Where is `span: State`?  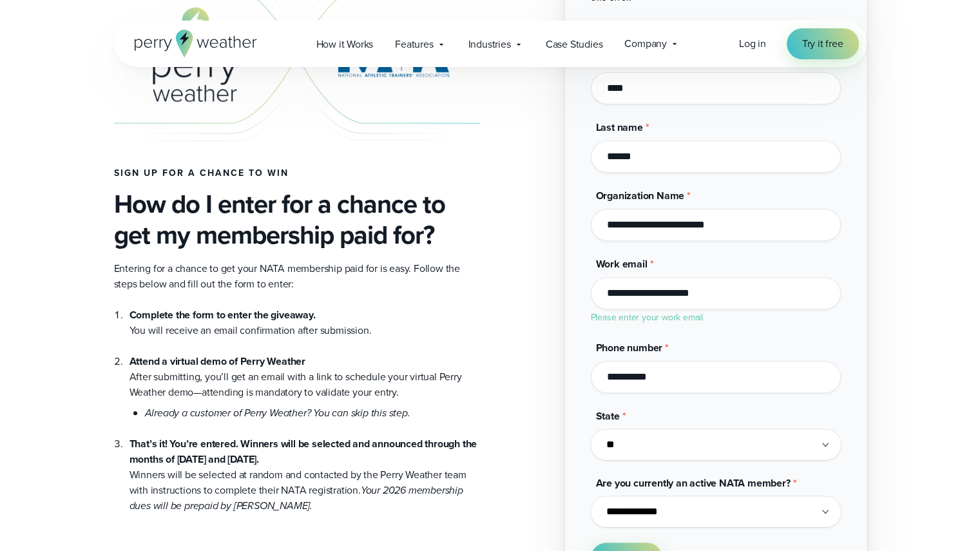
span: State is located at coordinates (608, 415).